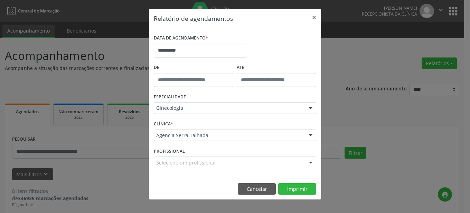 The width and height of the screenshot is (470, 213). What do you see at coordinates (194, 67) in the screenshot?
I see `label: De` at bounding box center [194, 67].